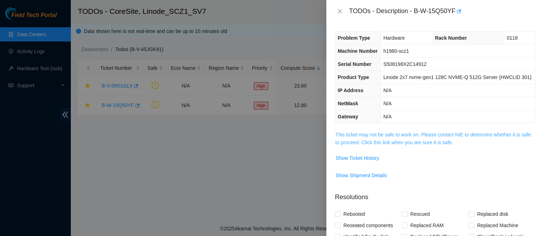 This screenshot has height=236, width=544. What do you see at coordinates (357, 158) in the screenshot?
I see `button: Show Ticket History` at bounding box center [357, 158].